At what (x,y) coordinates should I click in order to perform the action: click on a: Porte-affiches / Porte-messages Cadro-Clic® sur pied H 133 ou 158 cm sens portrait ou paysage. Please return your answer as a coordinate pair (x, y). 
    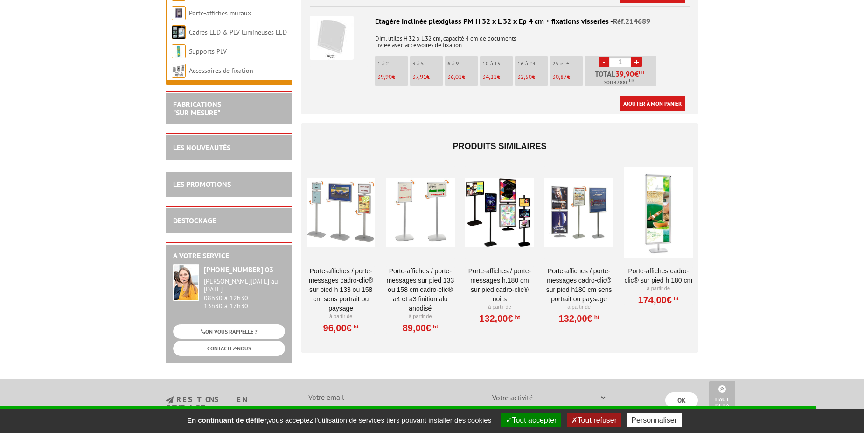
    Looking at the image, I should click on (341, 289).